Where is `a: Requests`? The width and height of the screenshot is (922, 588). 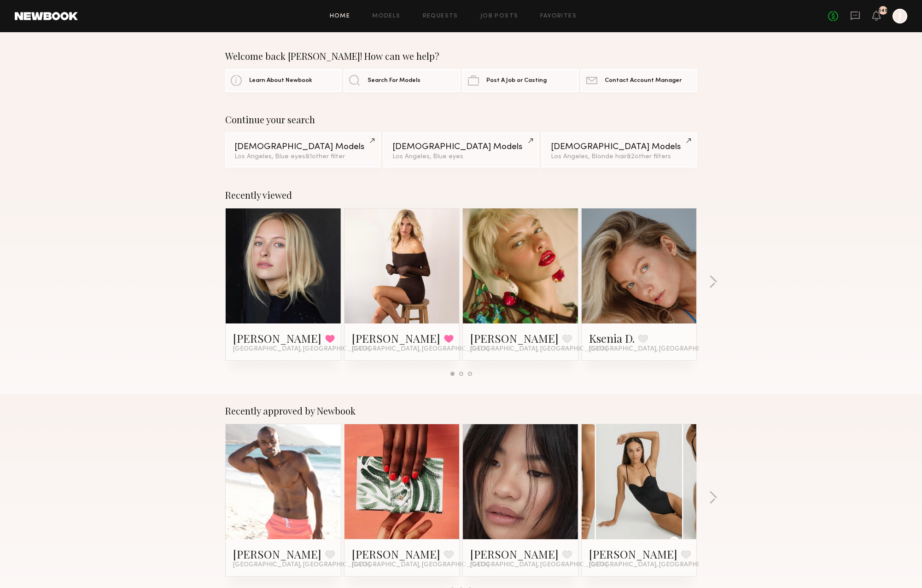 a: Requests is located at coordinates (440, 16).